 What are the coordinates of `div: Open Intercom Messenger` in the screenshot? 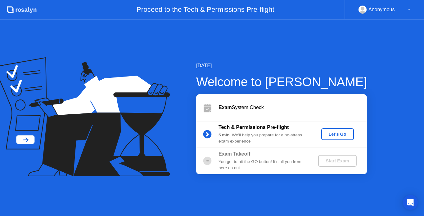 It's located at (410, 203).